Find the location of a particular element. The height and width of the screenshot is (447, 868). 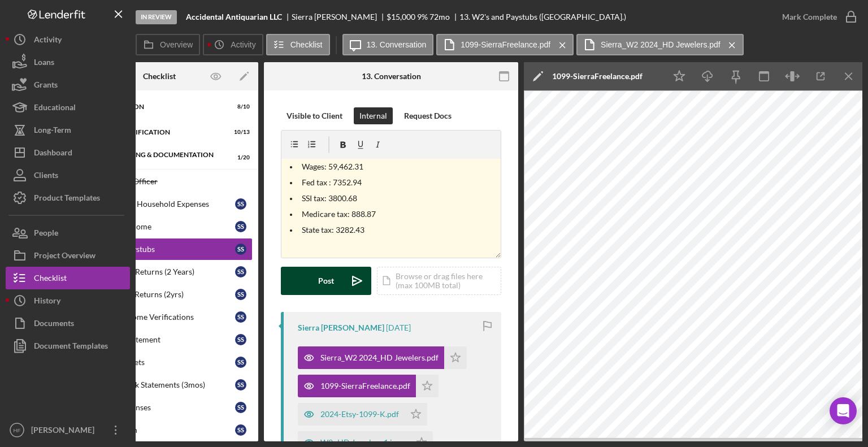

a: Checklist is located at coordinates (68, 278).